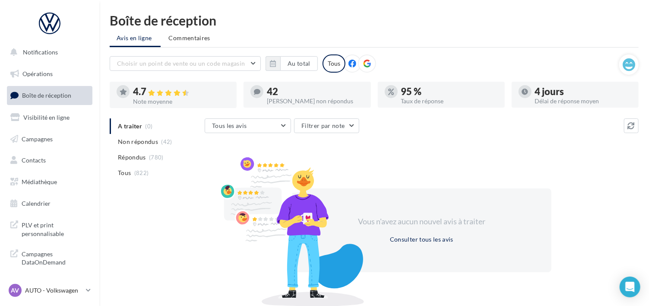  I want to click on span: (822), so click(142, 173).